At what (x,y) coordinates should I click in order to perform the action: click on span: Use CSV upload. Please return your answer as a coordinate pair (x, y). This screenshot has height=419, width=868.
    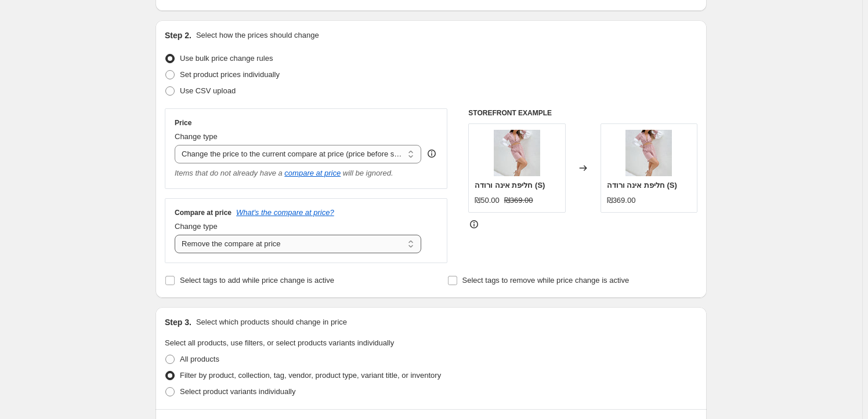
    Looking at the image, I should click on (207, 90).